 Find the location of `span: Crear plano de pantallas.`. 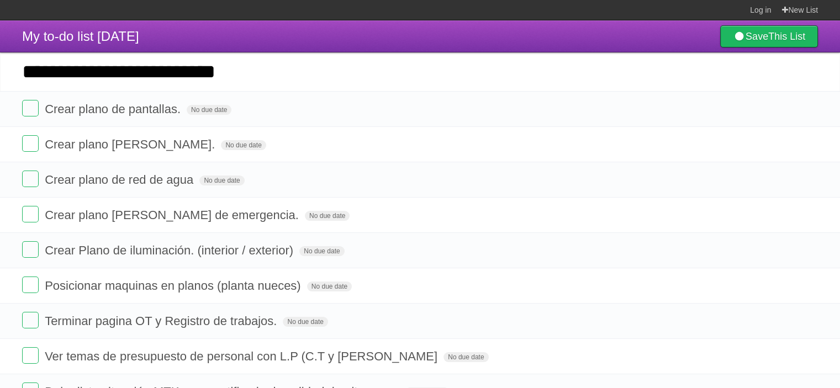

span: Crear plano de pantallas. is located at coordinates (114, 109).